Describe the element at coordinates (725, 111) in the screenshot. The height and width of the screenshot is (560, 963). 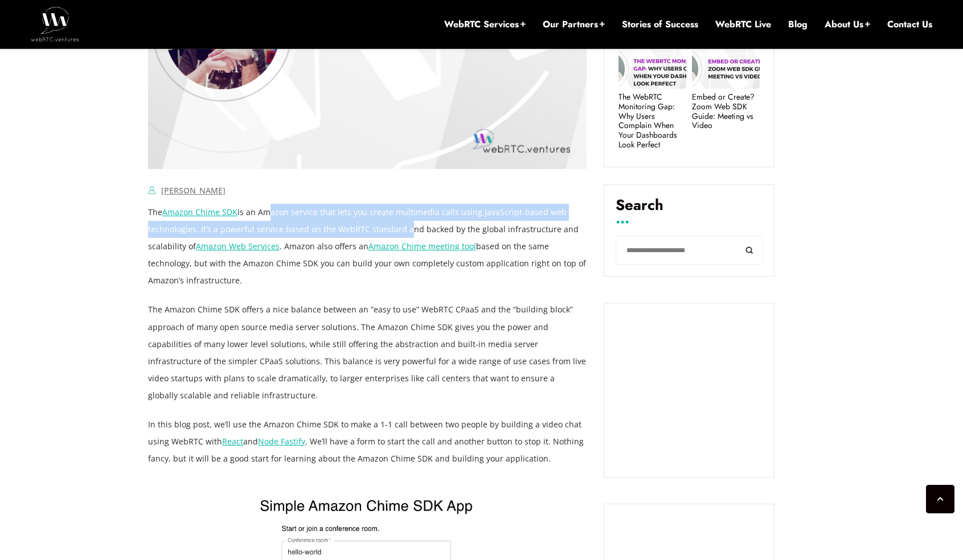
I see `a: Embed or Create? Zoom Web SDK Guide: Meeting vs Video` at that location.